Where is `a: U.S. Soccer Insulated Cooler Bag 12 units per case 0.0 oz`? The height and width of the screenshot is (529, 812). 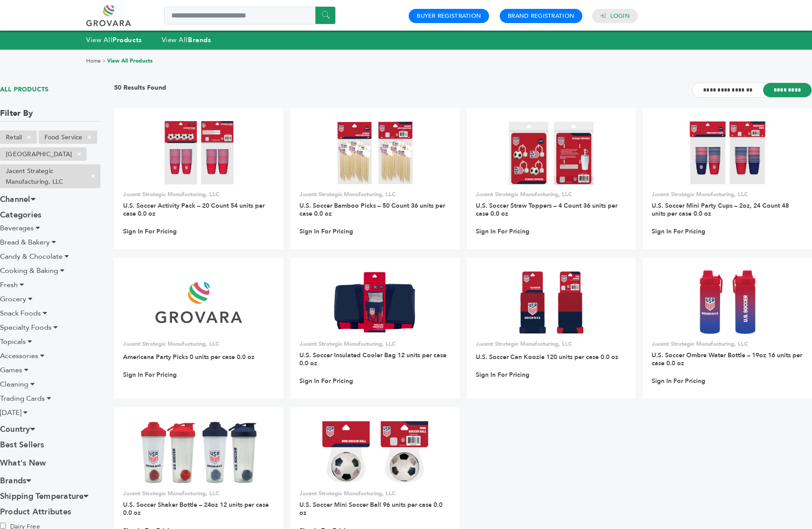
a: U.S. Soccer Insulated Cooler Bag 12 units per case 0.0 oz is located at coordinates (373, 359).